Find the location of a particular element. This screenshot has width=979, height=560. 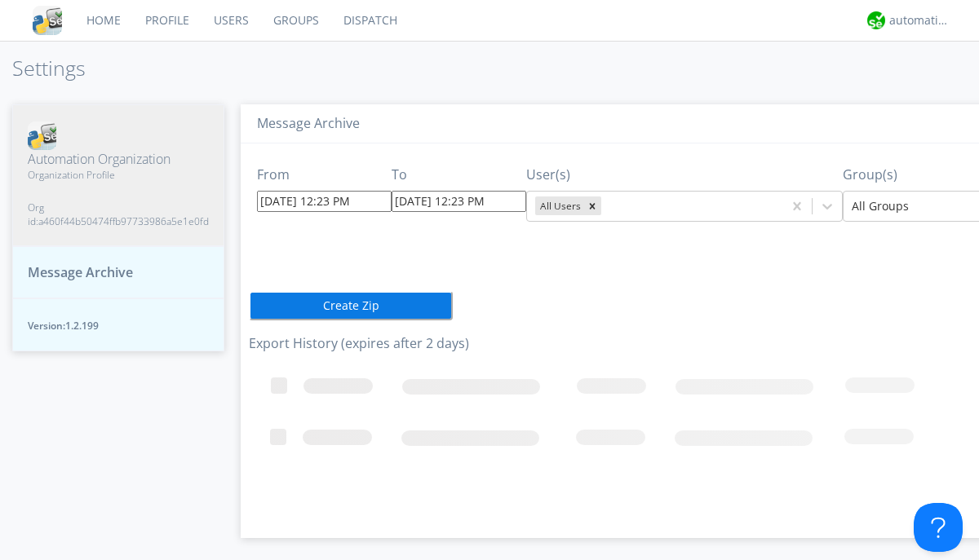

span: Message Archive is located at coordinates (80, 272).